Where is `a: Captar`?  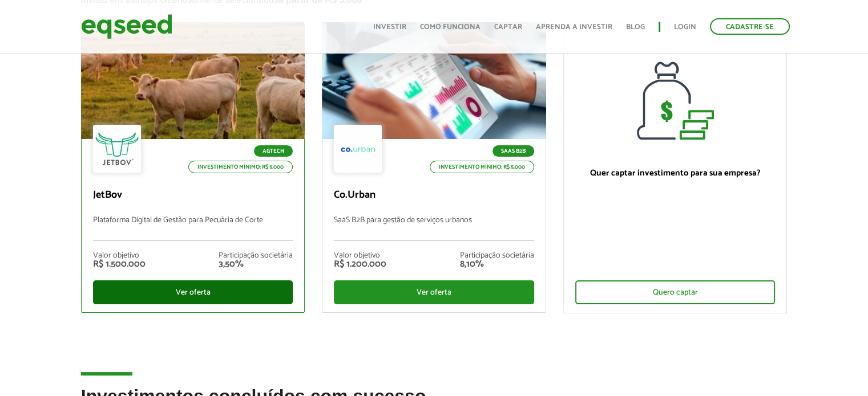
a: Captar is located at coordinates (508, 26).